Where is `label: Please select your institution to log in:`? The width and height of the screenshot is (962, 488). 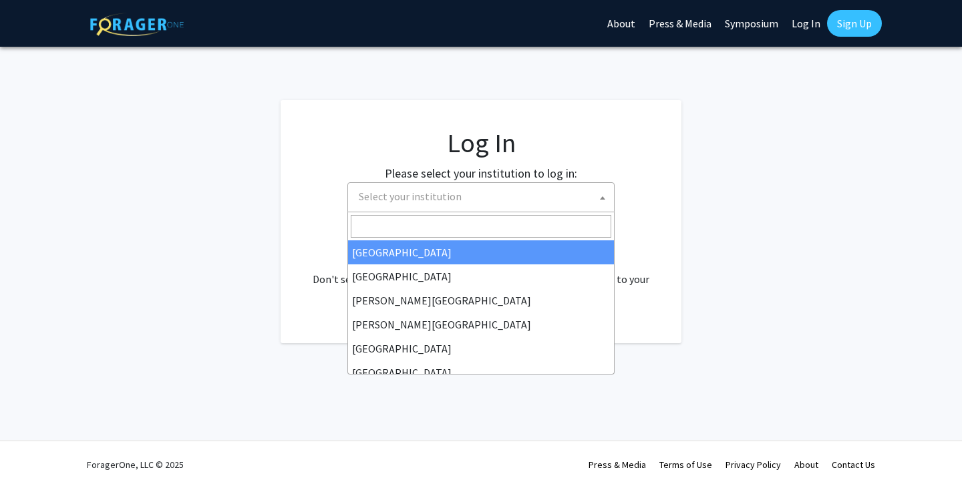 label: Please select your institution to log in: is located at coordinates (481, 173).